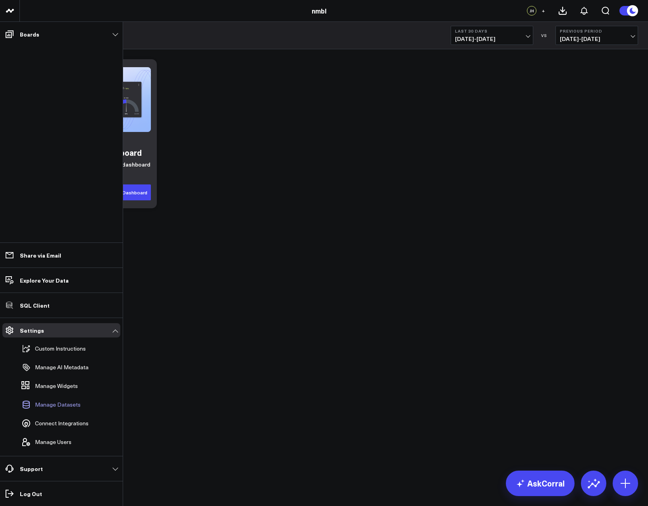 Image resolution: width=648 pixels, height=506 pixels. Describe the element at coordinates (31, 468) in the screenshot. I see `p: Support` at that location.